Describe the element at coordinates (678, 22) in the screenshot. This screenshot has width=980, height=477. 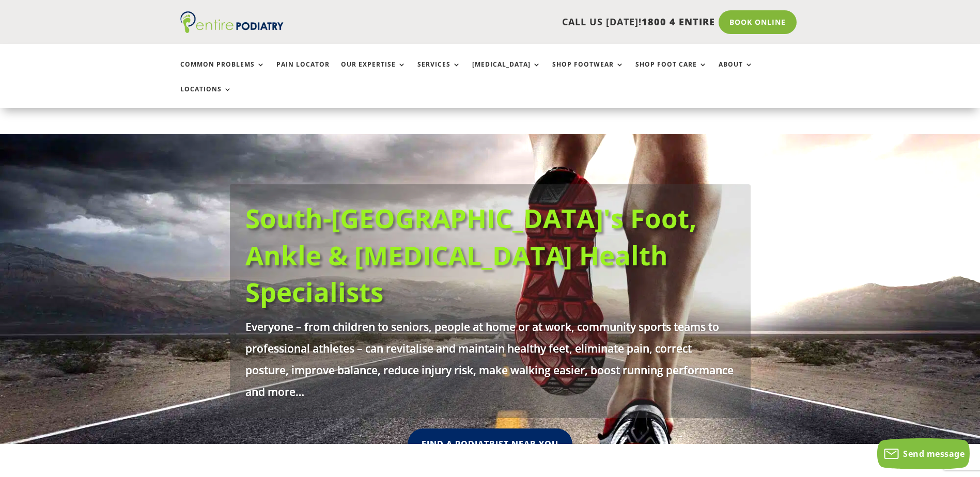
I see `span: 1800 4 ENTIRE` at that location.